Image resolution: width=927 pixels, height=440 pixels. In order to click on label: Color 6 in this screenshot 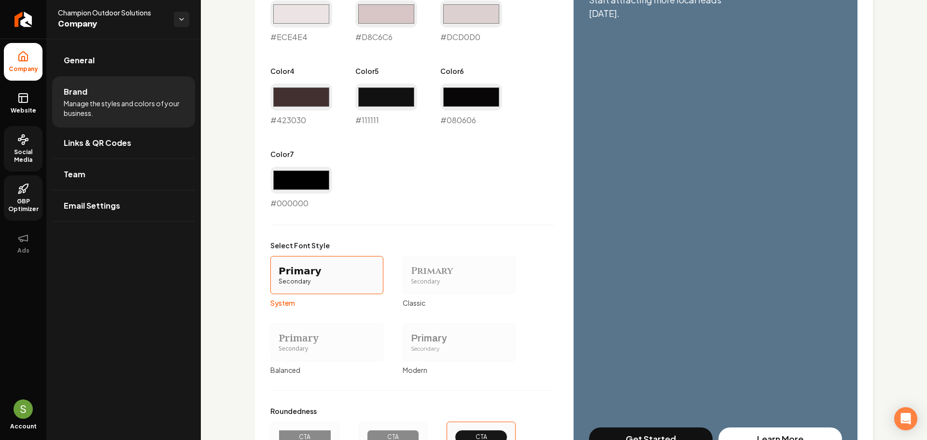, I will do `click(471, 71)`.